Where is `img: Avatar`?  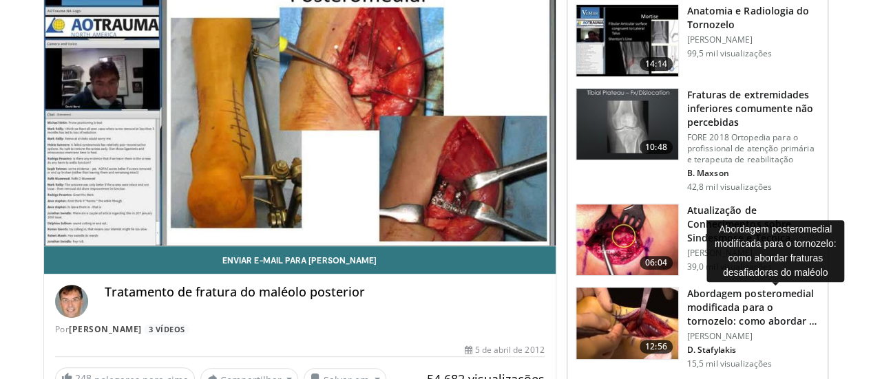 img: Avatar is located at coordinates (72, 301).